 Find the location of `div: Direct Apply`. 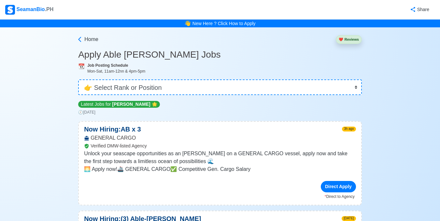

div: Direct Apply is located at coordinates (339, 187).